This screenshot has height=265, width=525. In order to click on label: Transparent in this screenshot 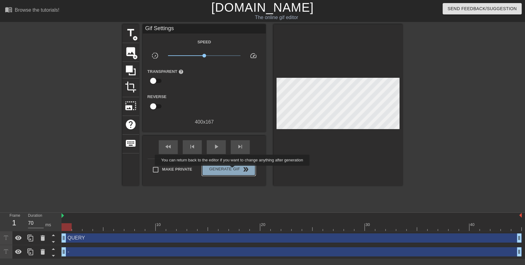, I will do `click(165, 72)`.